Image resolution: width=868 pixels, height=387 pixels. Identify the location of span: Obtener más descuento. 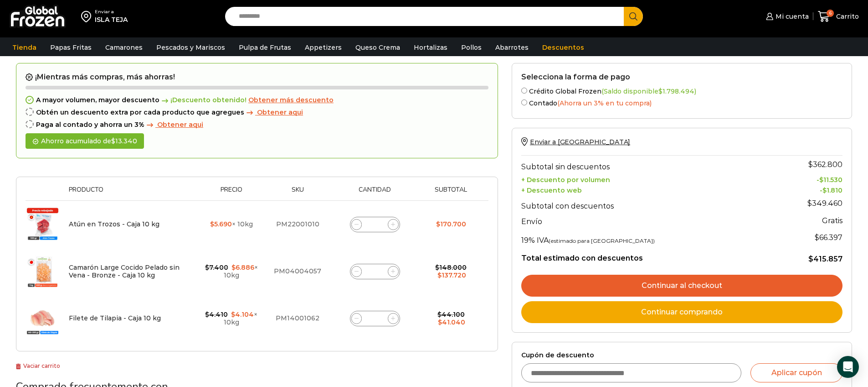
(291, 100).